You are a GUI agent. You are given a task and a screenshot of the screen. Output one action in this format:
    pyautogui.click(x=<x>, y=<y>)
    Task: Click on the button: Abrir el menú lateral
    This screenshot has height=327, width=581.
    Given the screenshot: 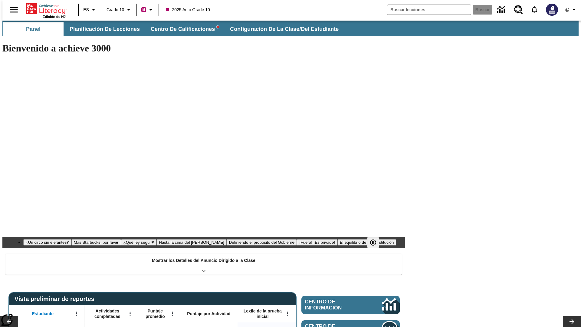 What is the action you would take?
    pyautogui.click(x=14, y=10)
    